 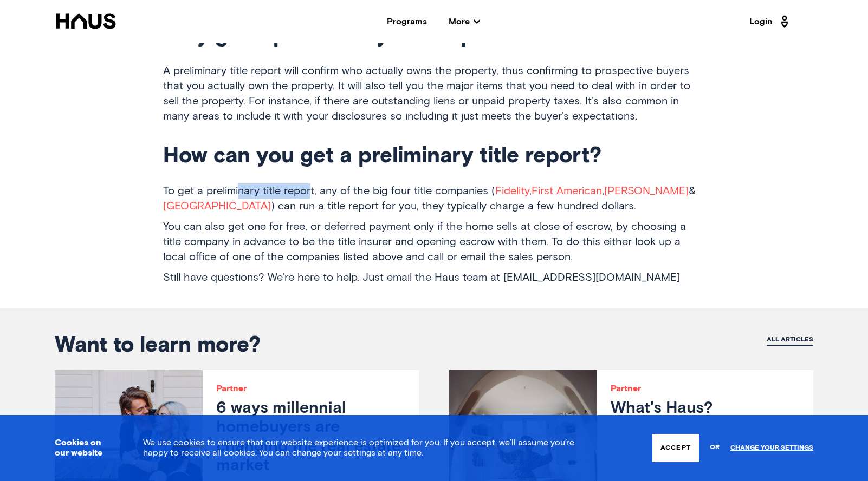 What do you see at coordinates (511, 191) in the screenshot?
I see `a: Fidelity` at bounding box center [511, 191].